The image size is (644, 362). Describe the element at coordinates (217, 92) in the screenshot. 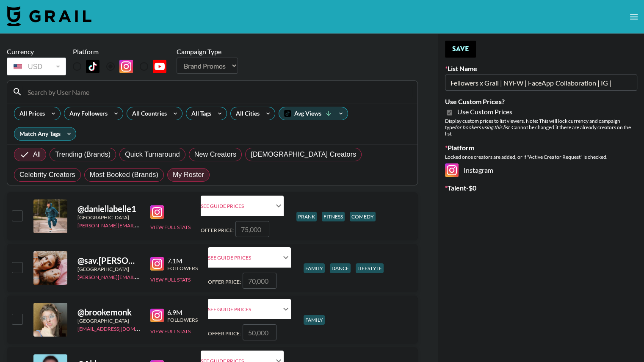

I see `input: Search by User Name` at that location.